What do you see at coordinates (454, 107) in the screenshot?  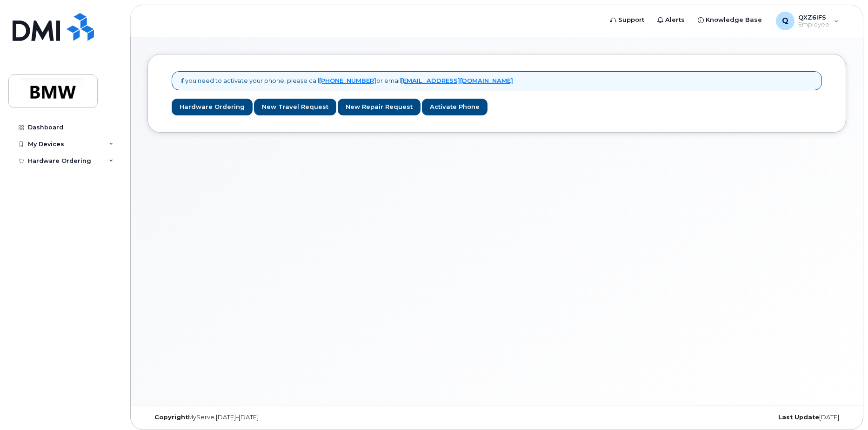 I see `a: Activate Phone` at bounding box center [454, 107].